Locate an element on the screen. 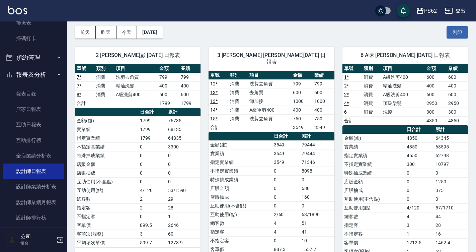 This screenshot has width=476, height=252. td: 頂級染髮 is located at coordinates (403, 103).